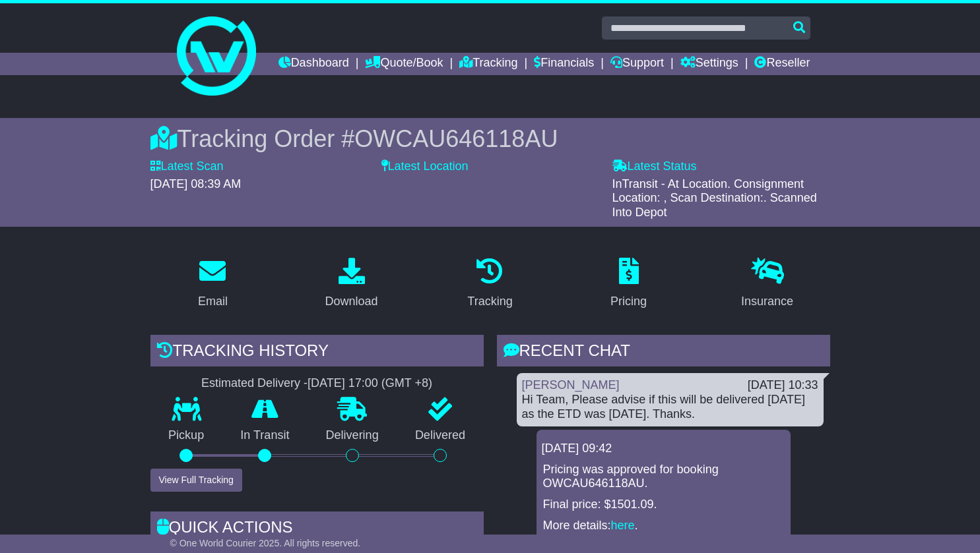 The width and height of the screenshot is (980, 553). Describe the element at coordinates (663, 476) in the screenshot. I see `p: Pricing was approved for booking OWCAU646118AU.` at that location.